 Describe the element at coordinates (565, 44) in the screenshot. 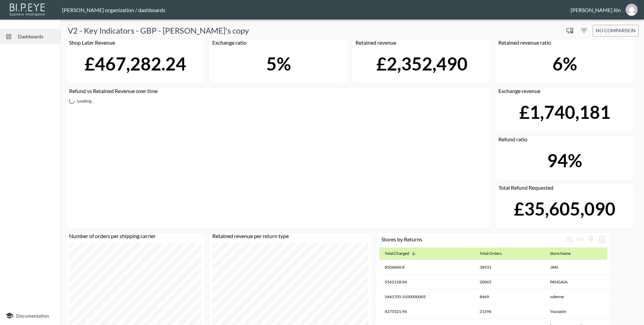

I see `div: Retained revenue ratio` at that location.